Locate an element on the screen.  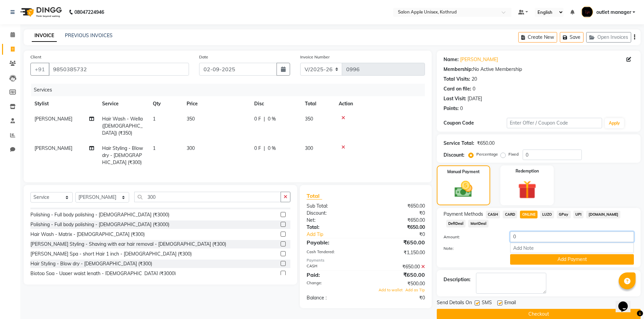
button: Create New is located at coordinates (537, 37).